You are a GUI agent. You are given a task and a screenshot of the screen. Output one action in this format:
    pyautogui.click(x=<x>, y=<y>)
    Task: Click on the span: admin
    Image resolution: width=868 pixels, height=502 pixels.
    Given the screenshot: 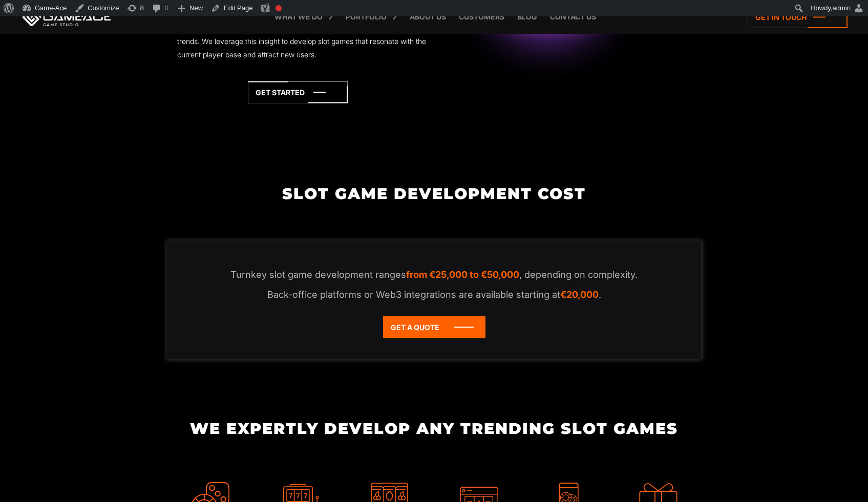 What is the action you would take?
    pyautogui.click(x=842, y=7)
    